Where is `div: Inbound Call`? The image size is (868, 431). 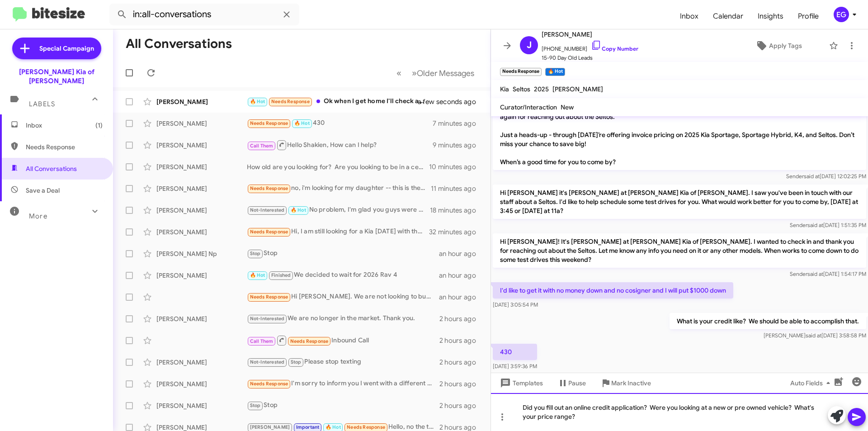
div: Inbound Call is located at coordinates (343, 340).